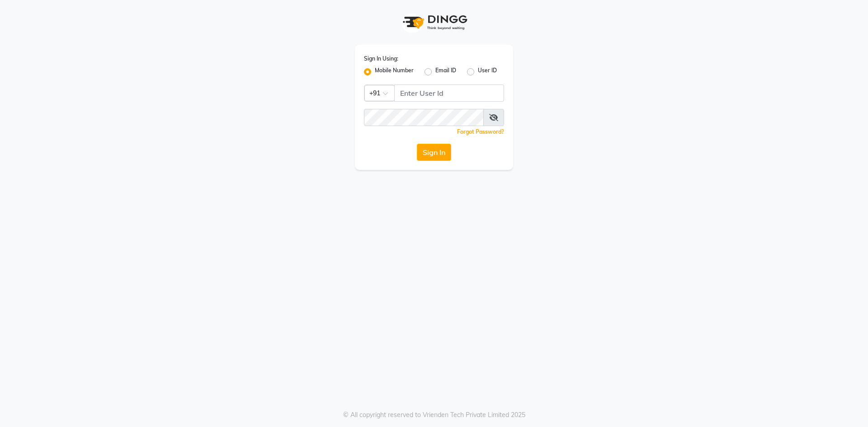 This screenshot has height=427, width=868. What do you see at coordinates (394, 72) in the screenshot?
I see `label: Mobile Number` at bounding box center [394, 72].